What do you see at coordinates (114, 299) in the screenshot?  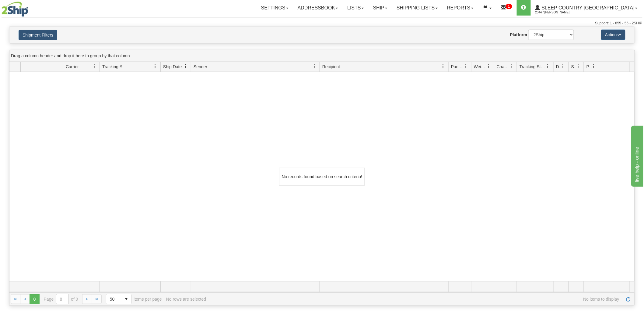 I see `span: 50` at bounding box center [114, 299].